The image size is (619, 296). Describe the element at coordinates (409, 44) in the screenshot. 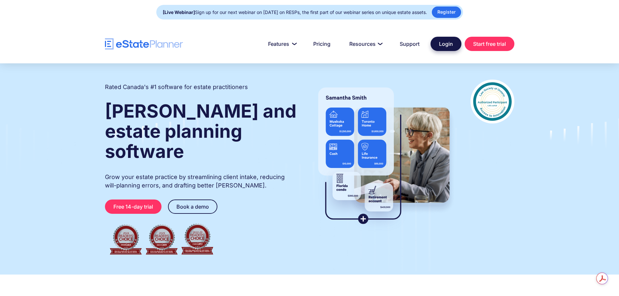

I see `a: Support` at that location.